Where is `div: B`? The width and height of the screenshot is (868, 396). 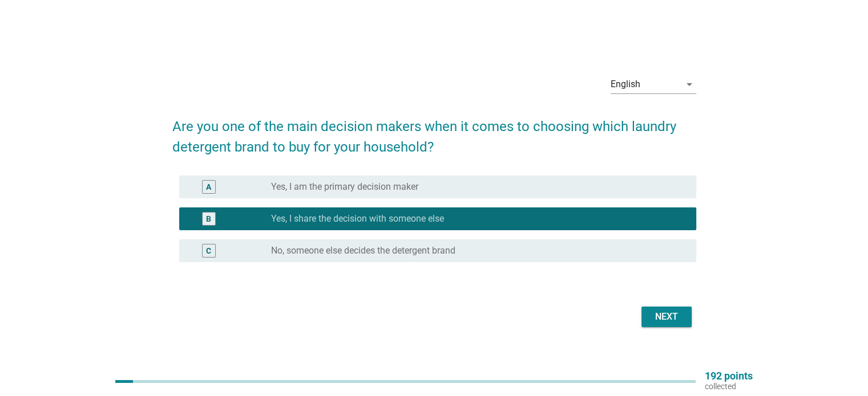 div: B is located at coordinates (209, 218).